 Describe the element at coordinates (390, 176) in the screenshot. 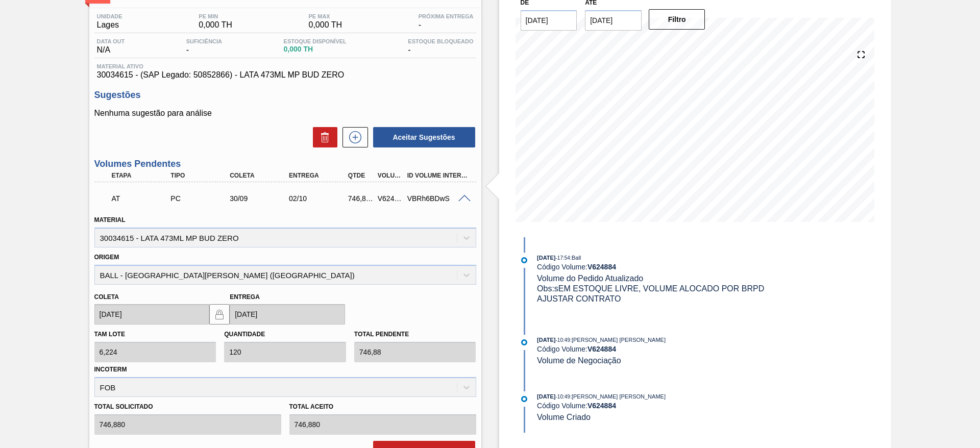

I see `div: Volume Portal` at that location.